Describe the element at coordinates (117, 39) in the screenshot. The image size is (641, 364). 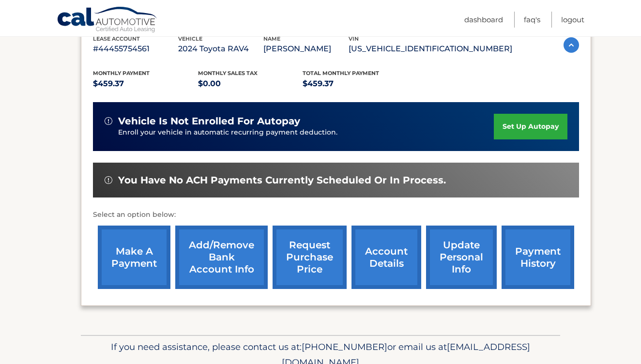
I see `span: lease account` at that location.